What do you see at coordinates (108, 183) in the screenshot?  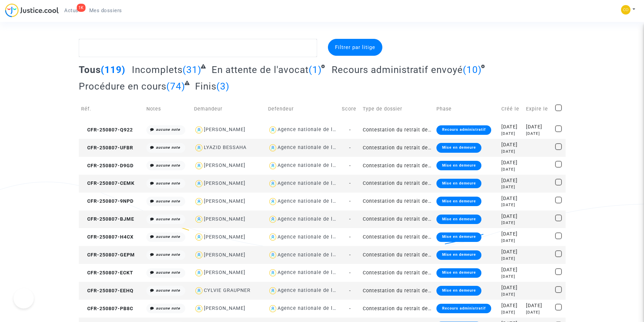 I see `span: CFR-250807-CEMK` at bounding box center [108, 183].